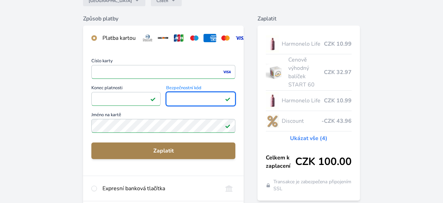 The height and width of the screenshot is (203, 443). I want to click on span: -CZK 43.96, so click(337, 121).